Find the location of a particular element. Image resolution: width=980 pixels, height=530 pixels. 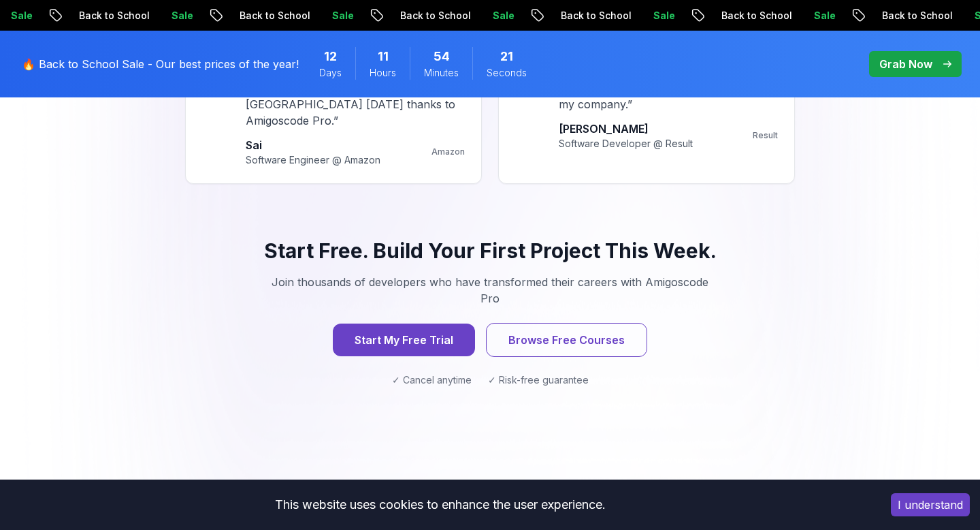

span: Hours is located at coordinates (382, 73).